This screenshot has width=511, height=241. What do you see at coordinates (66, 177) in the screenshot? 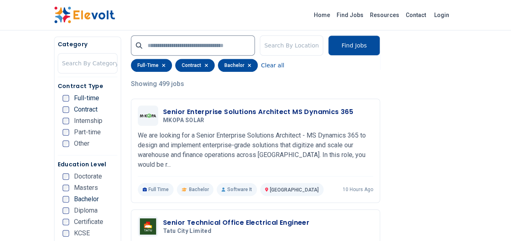
I see `input: Doctorate` at bounding box center [66, 177].